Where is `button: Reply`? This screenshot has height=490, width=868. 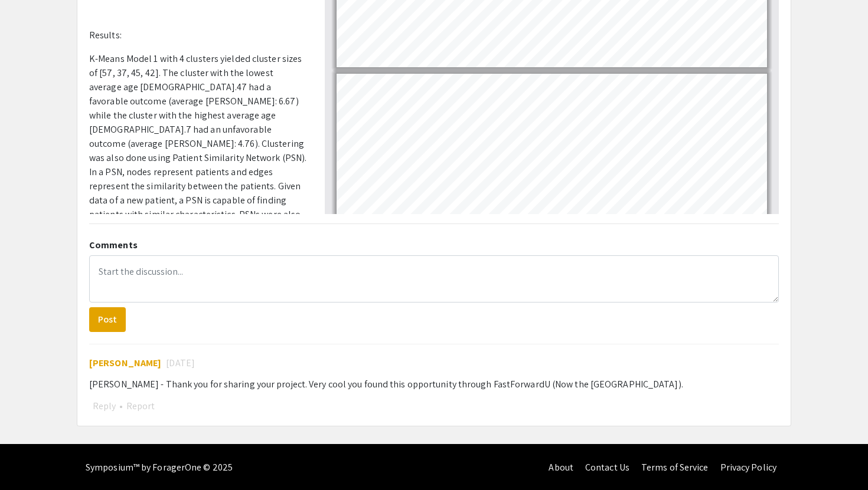
button: Reply is located at coordinates (104, 406).